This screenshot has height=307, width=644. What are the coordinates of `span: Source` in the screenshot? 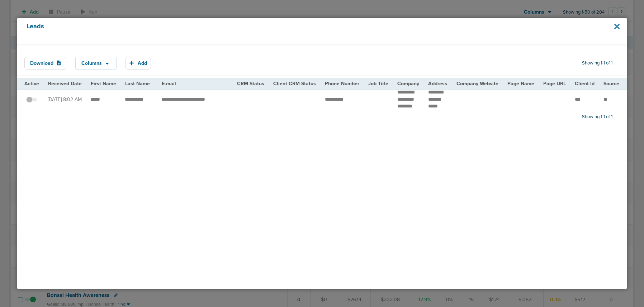 It's located at (611, 83).